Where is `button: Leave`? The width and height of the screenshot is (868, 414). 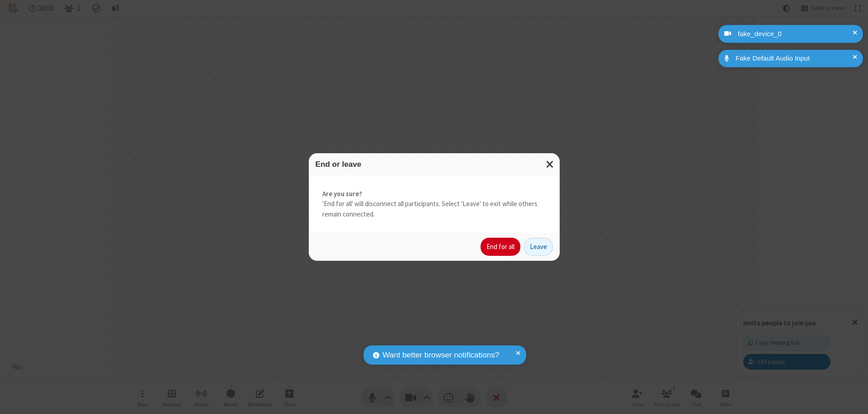 button: Leave is located at coordinates (538, 247).